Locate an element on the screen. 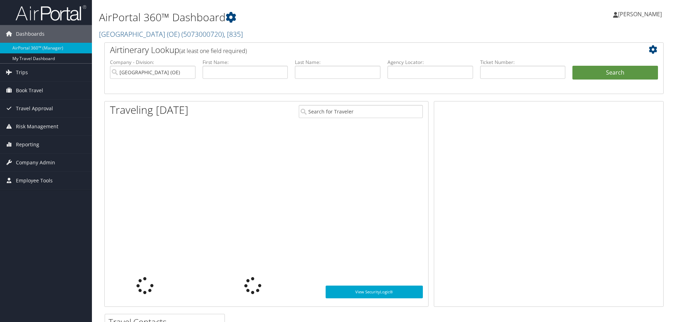 Image resolution: width=676 pixels, height=322 pixels. label: Company - Division: is located at coordinates (153, 62).